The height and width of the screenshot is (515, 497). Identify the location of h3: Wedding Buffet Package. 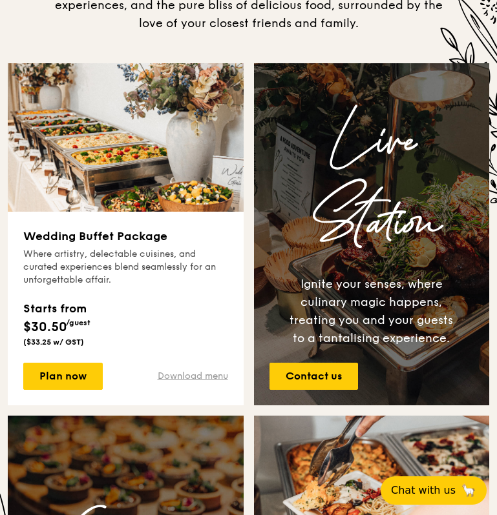
(125, 236).